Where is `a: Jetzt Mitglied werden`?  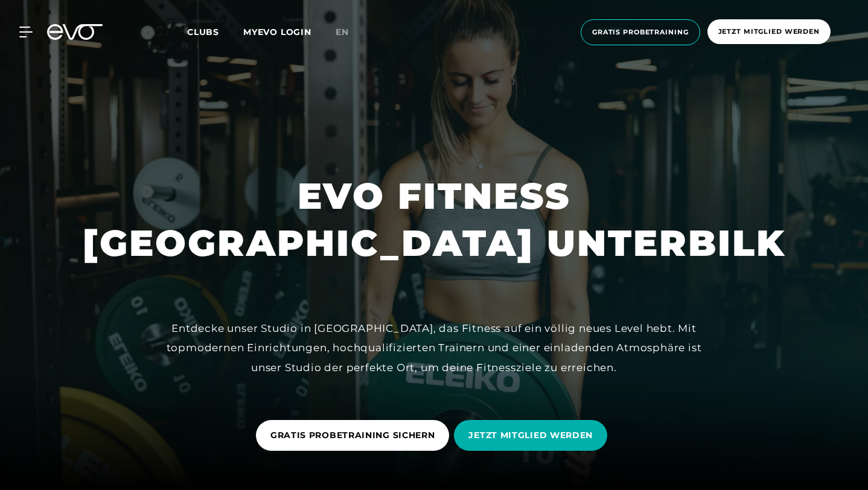 a: Jetzt Mitglied werden is located at coordinates (769, 32).